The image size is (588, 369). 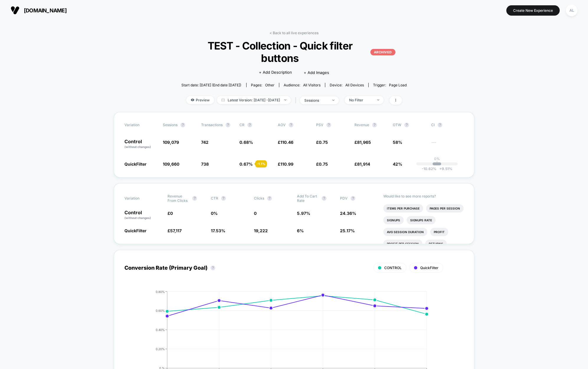 I want to click on span: 0.68 %, so click(x=246, y=142).